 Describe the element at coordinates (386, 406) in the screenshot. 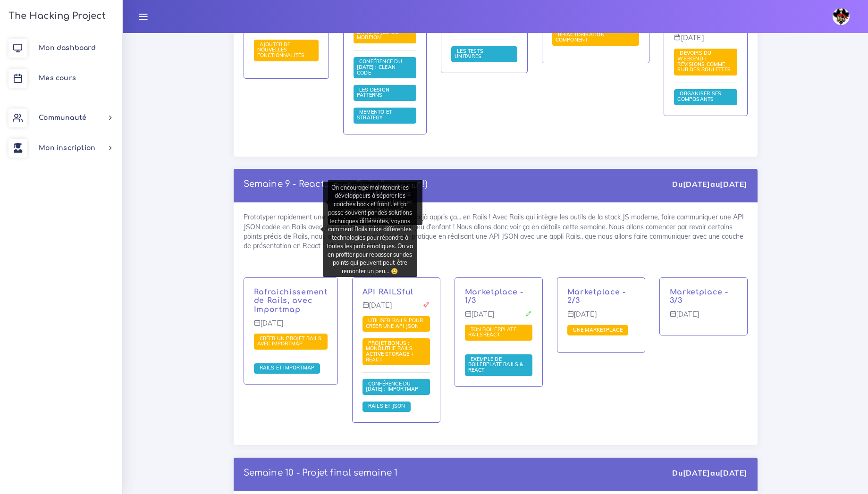

I see `span: Rails et JSON` at that location.